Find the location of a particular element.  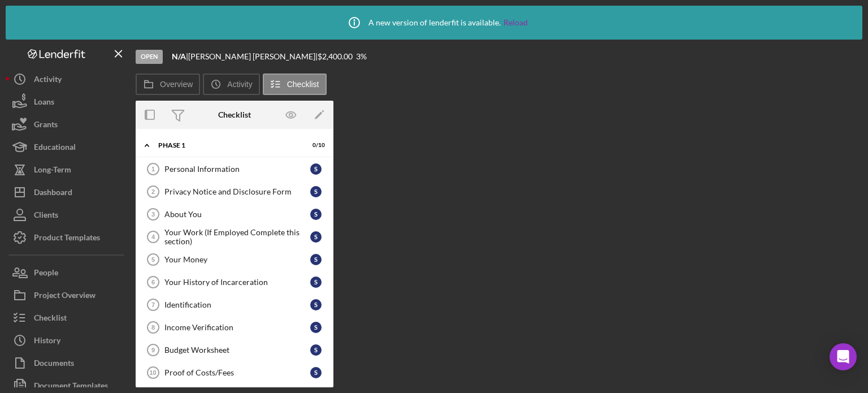

a: 4Your Work (If Employed Complete this section)S is located at coordinates (235, 237).